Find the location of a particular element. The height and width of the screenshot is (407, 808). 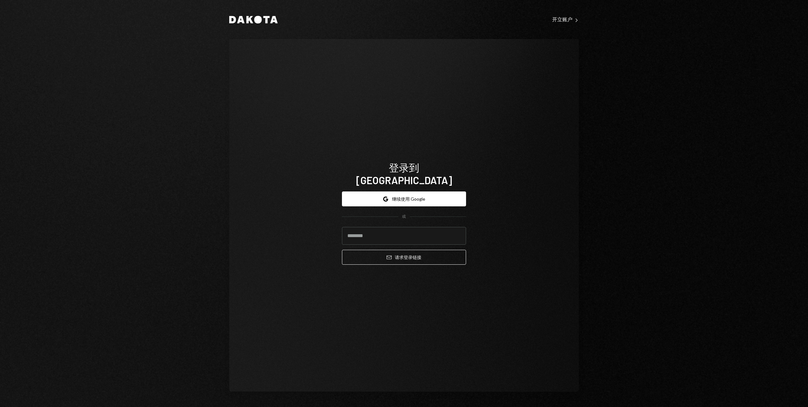

font: 开立账户 is located at coordinates (562, 20).